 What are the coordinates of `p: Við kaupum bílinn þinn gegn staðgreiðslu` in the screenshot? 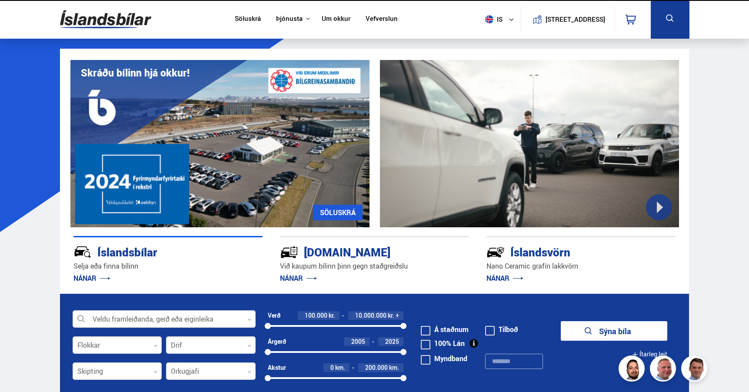 It's located at (374, 266).